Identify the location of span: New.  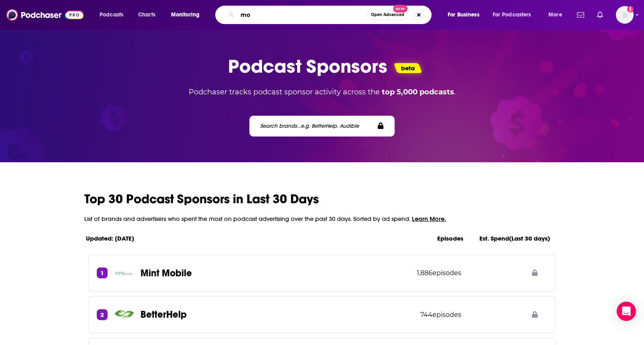
(400, 9).